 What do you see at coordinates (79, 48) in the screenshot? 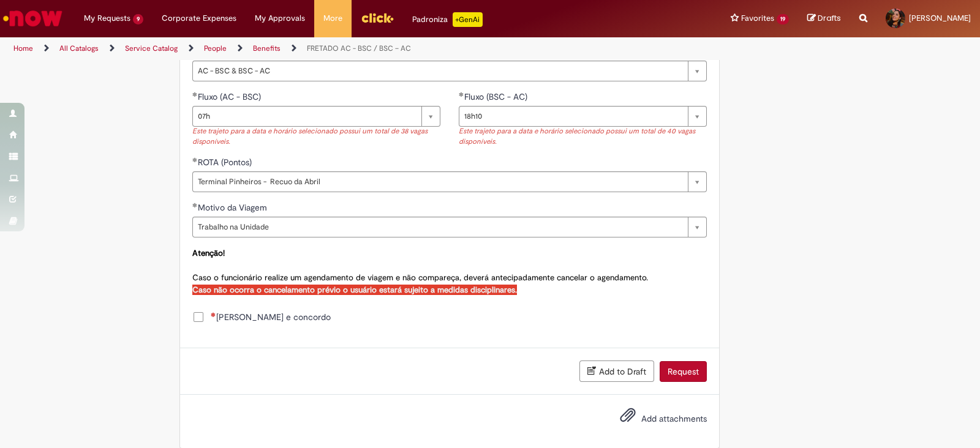
I see `a: All Catalogs` at bounding box center [79, 48].